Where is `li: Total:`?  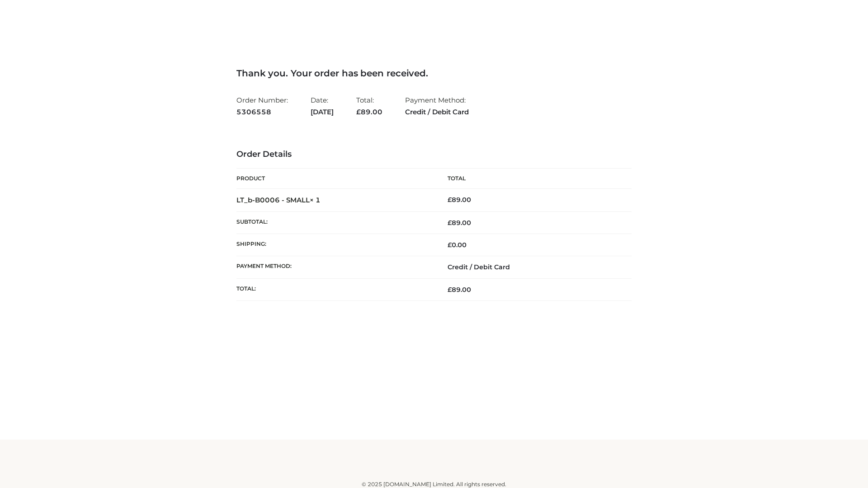
li: Total: is located at coordinates (369, 105).